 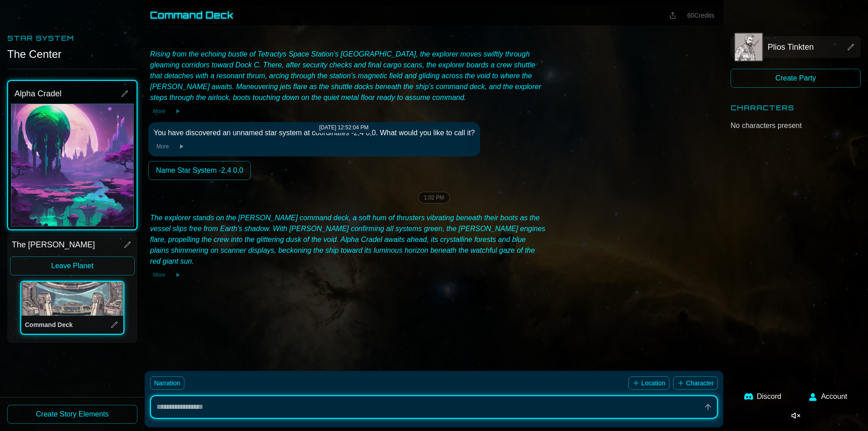 What do you see at coordinates (73, 54) in the screenshot?
I see `div: The Center` at bounding box center [73, 54].